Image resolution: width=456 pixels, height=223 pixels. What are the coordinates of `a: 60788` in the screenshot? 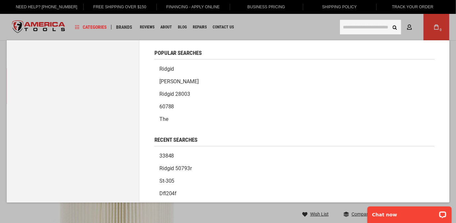 It's located at (294, 107).